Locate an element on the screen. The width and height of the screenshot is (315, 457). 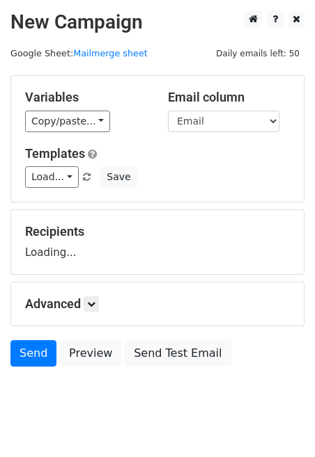
a: Send Test Email is located at coordinates (177, 353).